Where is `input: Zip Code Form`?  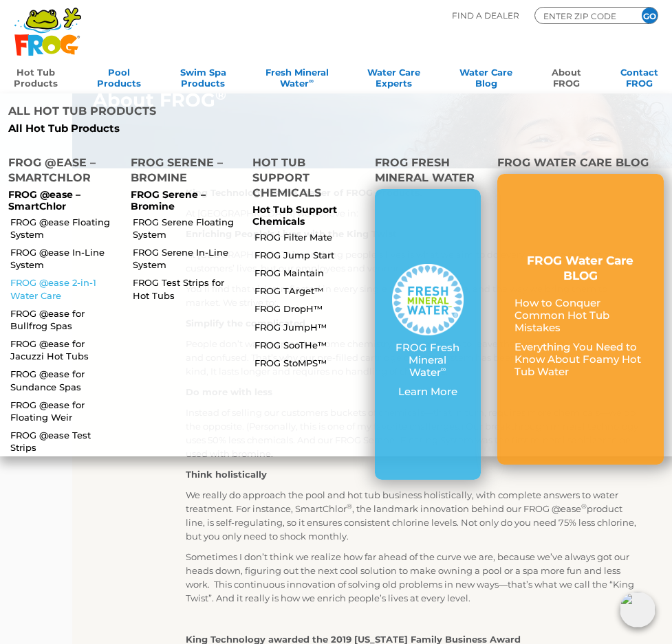 input: Zip Code Form is located at coordinates (583, 16).